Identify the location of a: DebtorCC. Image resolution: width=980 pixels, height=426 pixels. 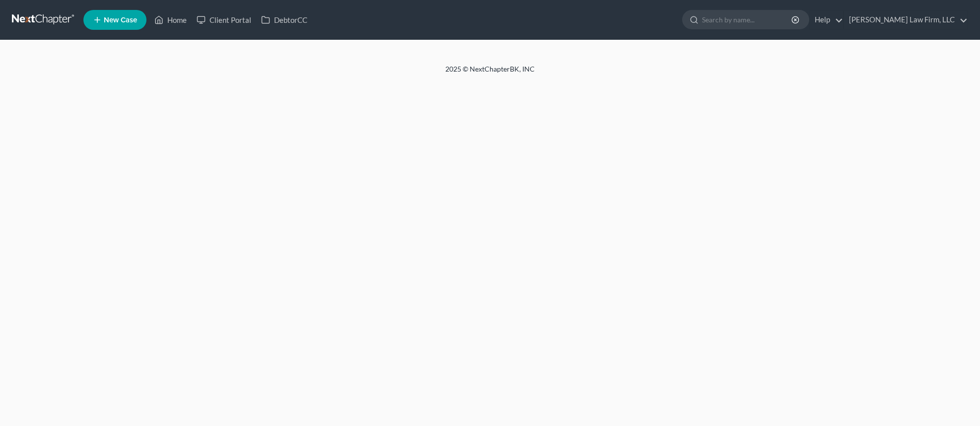
(284, 20).